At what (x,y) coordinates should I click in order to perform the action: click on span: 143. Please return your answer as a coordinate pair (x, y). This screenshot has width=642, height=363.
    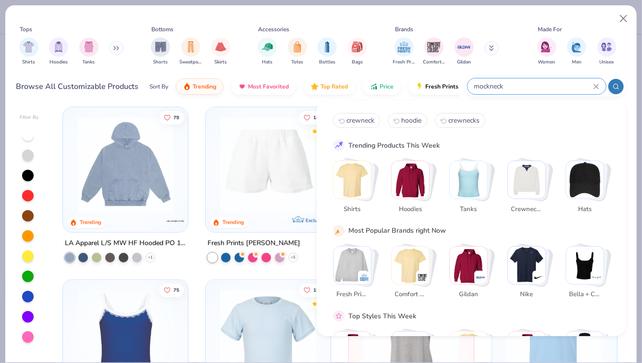
    Looking at the image, I should click on (318, 117).